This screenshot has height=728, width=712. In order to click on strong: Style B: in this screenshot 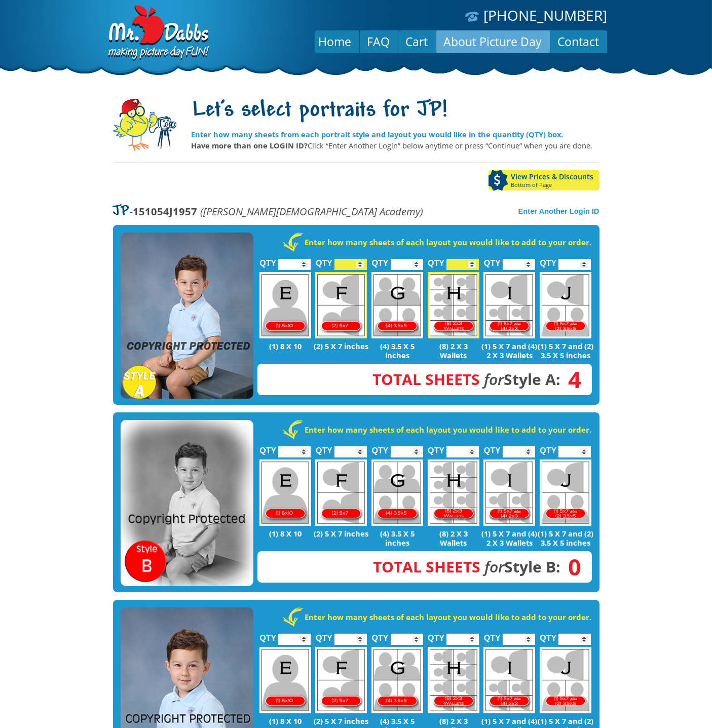, I will do `click(467, 566)`.